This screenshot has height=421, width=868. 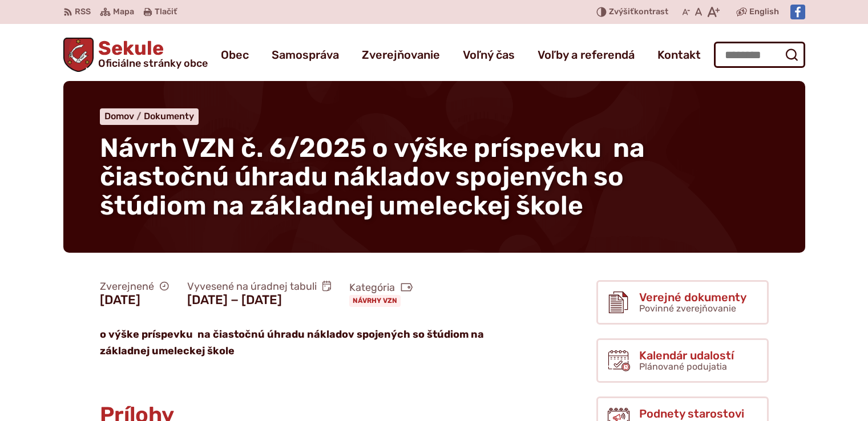 What do you see at coordinates (489, 55) in the screenshot?
I see `a: Voľný čas` at bounding box center [489, 55].